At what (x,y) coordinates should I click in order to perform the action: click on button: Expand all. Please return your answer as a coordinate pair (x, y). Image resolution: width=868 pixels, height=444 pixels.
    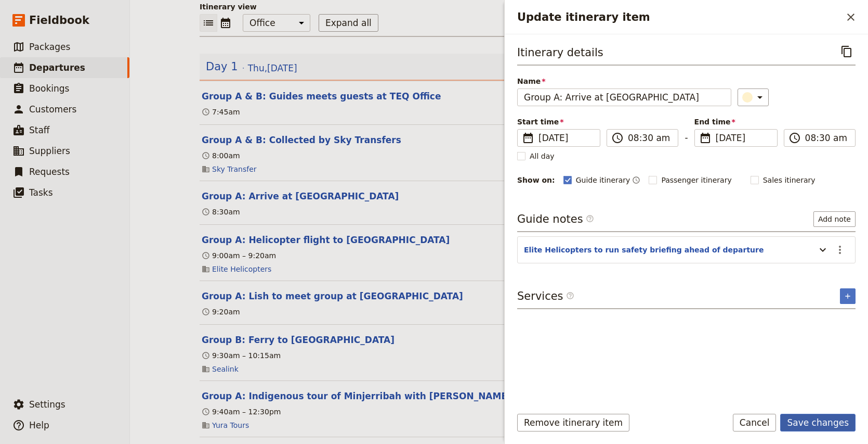
    Looking at the image, I should click on (349, 23).